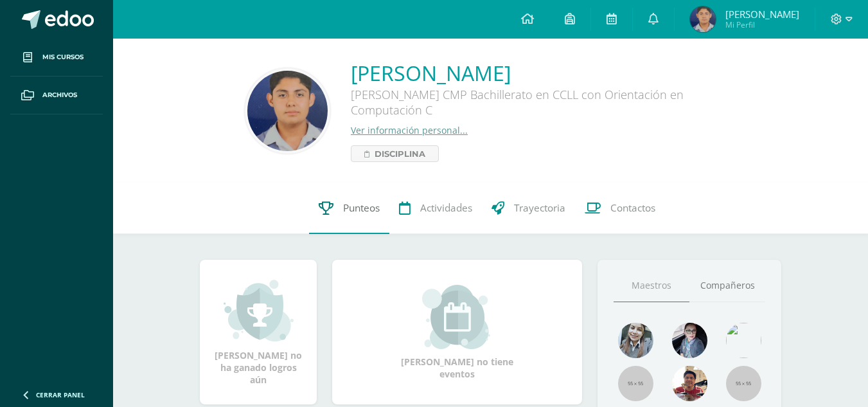  Describe the element at coordinates (410, 130) in the screenshot. I see `a: Ver información personal...` at that location.